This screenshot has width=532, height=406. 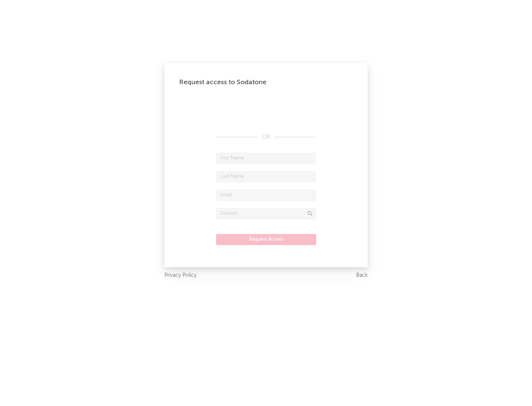 I want to click on input: Last Name, so click(x=266, y=177).